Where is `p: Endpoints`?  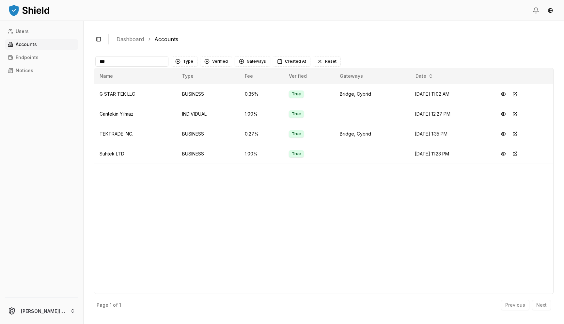
p: Endpoints is located at coordinates (27, 57).